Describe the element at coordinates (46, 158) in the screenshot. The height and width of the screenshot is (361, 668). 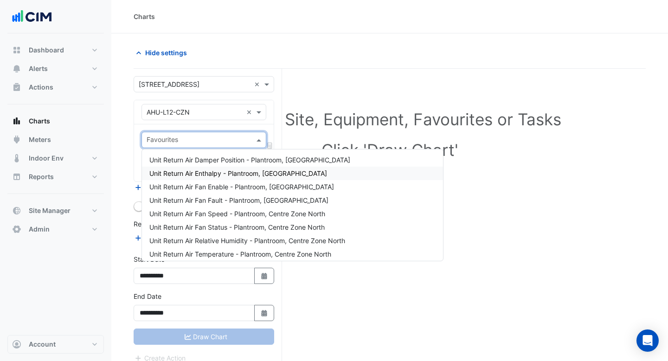
I see `span: Indoor Env` at that location.